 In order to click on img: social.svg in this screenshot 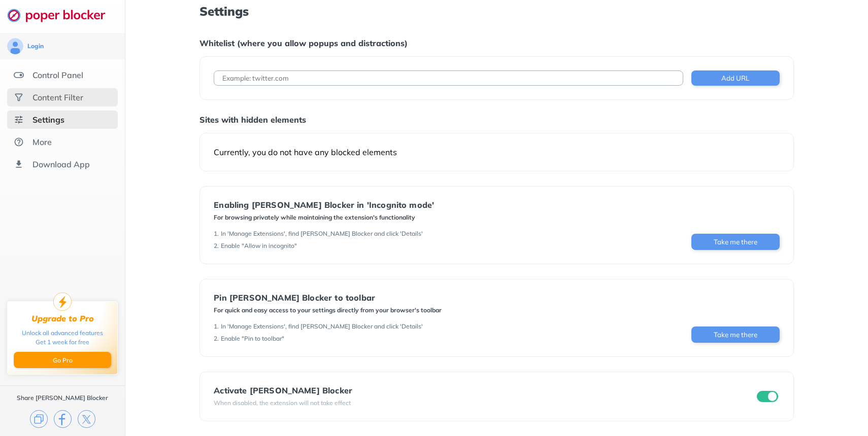, I will do `click(19, 97)`.